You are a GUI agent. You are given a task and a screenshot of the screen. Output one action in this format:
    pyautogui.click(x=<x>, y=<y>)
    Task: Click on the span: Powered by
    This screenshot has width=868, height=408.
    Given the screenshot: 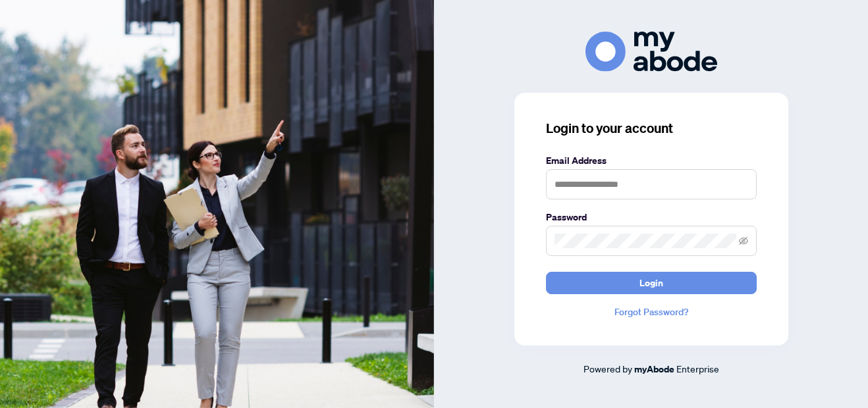 What is the action you would take?
    pyautogui.click(x=608, y=368)
    